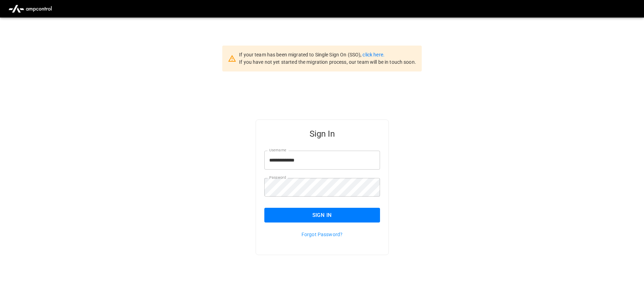  I want to click on label: Username, so click(278, 150).